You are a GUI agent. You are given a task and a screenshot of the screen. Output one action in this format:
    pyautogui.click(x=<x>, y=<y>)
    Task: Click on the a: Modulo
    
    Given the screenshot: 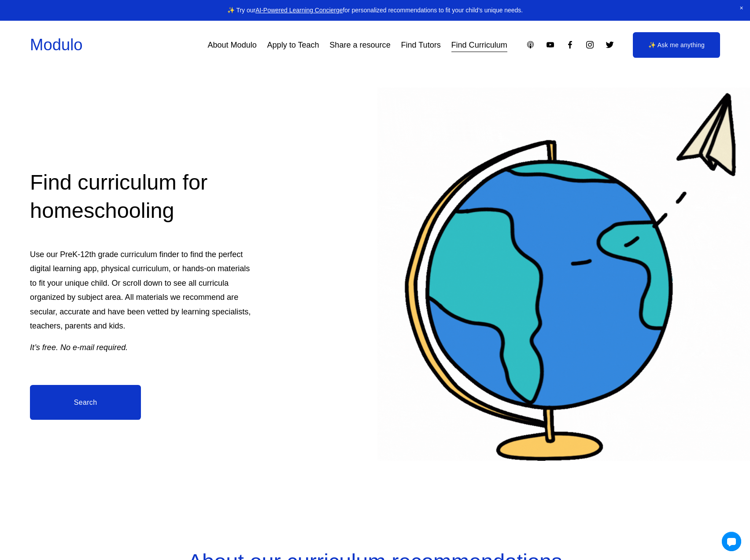 What is the action you would take?
    pyautogui.click(x=56, y=44)
    